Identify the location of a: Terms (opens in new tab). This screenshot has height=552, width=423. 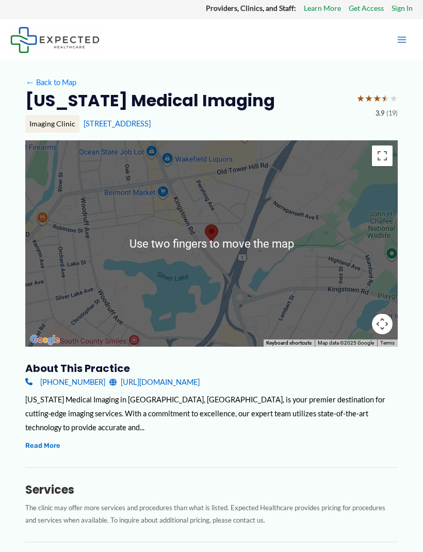
(387, 343).